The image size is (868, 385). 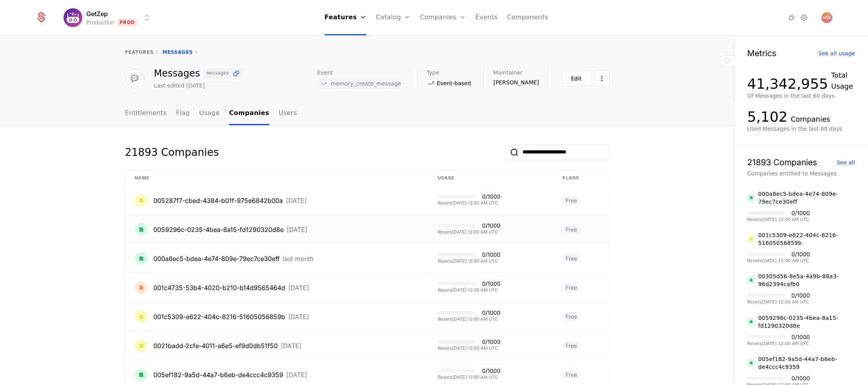 I want to click on div: See all usage, so click(x=836, y=53).